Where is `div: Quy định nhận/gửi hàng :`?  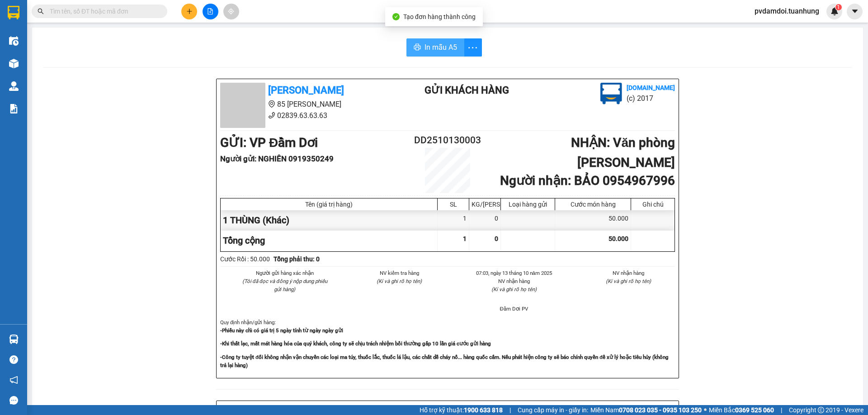
div: Quy định nhận/gửi hàng : is located at coordinates (447, 344).